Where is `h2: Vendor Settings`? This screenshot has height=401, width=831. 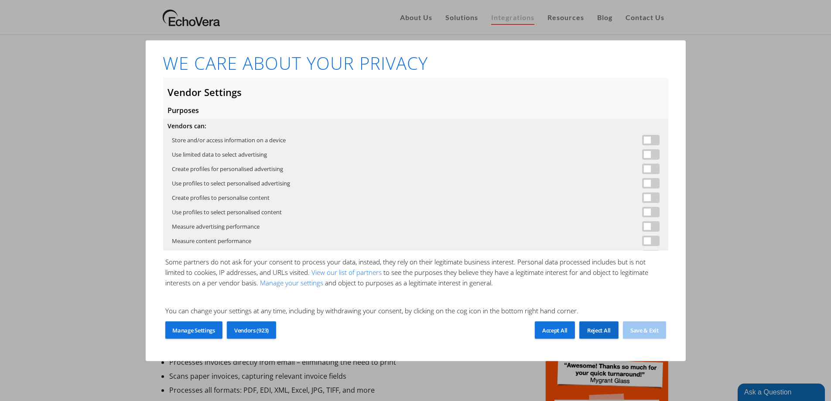
h2: Vendor Settings is located at coordinates (417, 92).